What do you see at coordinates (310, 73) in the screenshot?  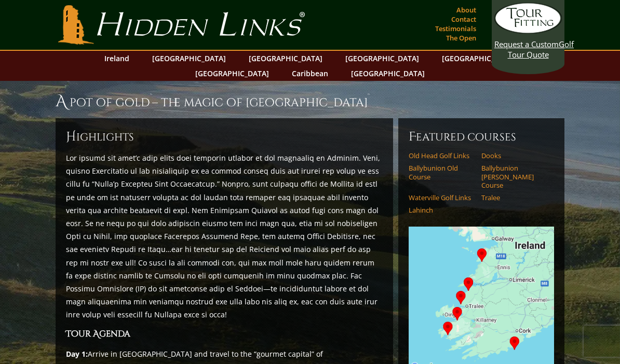 I see `a: Caribbean` at bounding box center [310, 73].